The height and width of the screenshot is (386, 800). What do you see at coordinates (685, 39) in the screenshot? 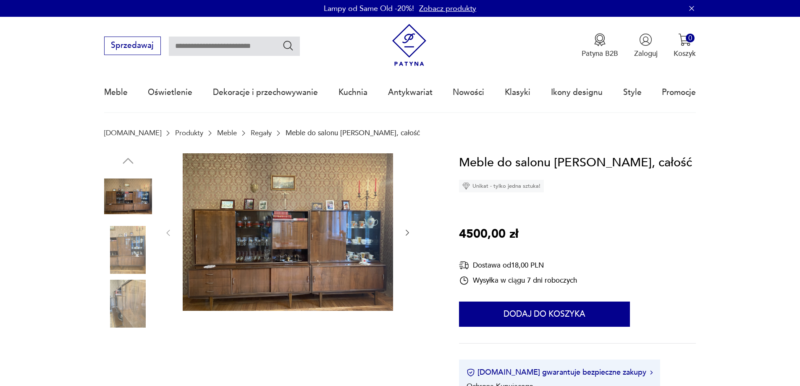
I see `img: Ikona koszyka` at bounding box center [685, 39].